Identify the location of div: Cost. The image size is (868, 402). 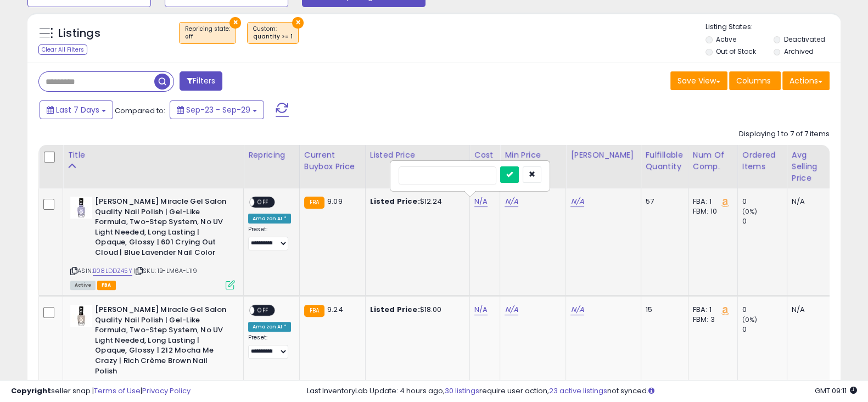
(484, 155).